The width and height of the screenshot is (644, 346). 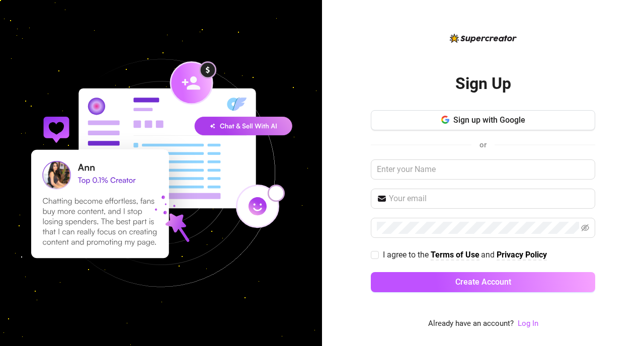 What do you see at coordinates (455, 255) in the screenshot?
I see `strong: Terms of Use` at bounding box center [455, 255].